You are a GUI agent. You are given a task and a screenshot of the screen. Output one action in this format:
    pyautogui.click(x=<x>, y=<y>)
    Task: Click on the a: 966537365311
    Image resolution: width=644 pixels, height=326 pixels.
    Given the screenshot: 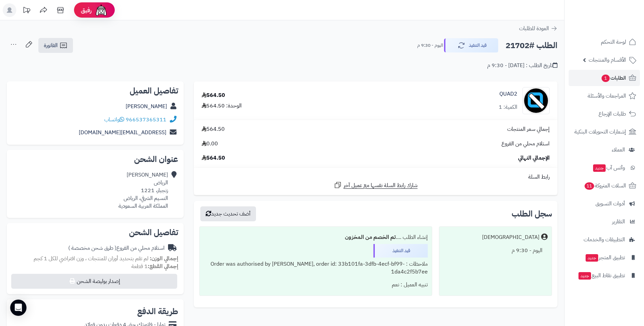 What is the action you would take?
    pyautogui.click(x=146, y=120)
    